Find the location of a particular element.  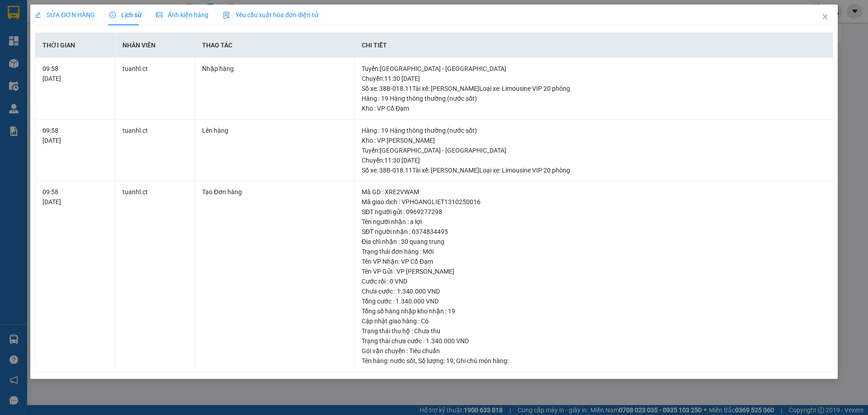

span: picture is located at coordinates (159, 15).